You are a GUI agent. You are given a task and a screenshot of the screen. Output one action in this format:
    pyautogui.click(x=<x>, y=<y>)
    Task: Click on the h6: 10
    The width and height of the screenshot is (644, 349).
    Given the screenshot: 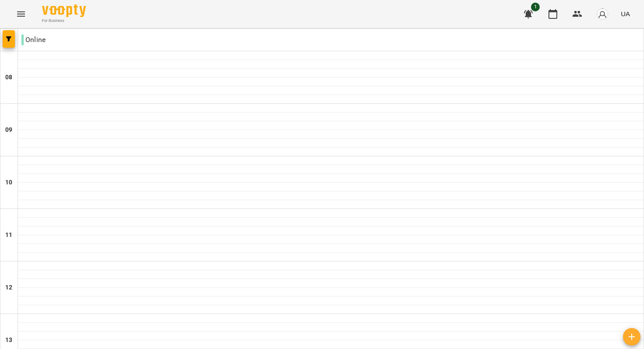 What is the action you would take?
    pyautogui.click(x=9, y=182)
    